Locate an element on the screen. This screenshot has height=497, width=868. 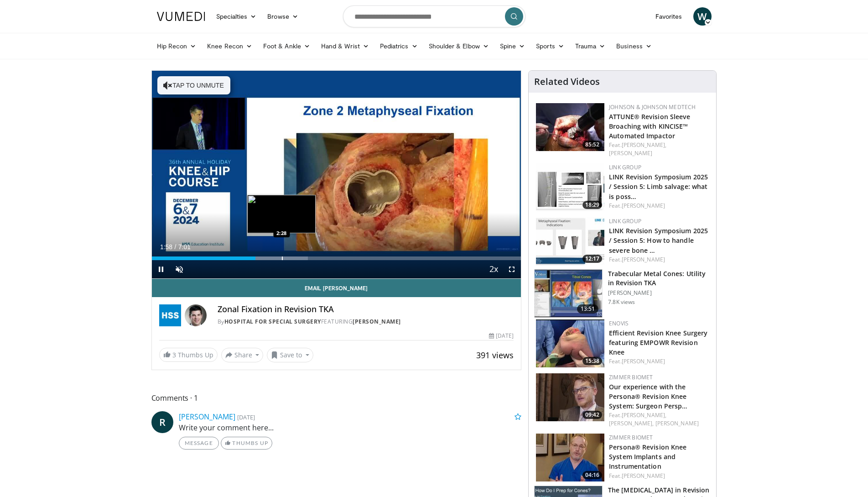
span: 3 is located at coordinates (174, 355).